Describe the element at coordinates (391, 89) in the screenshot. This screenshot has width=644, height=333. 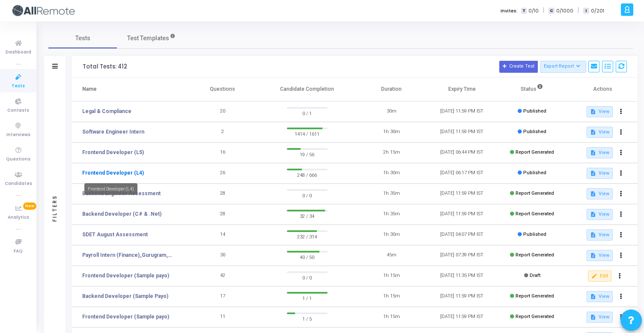
I see `th: Duration` at that location.